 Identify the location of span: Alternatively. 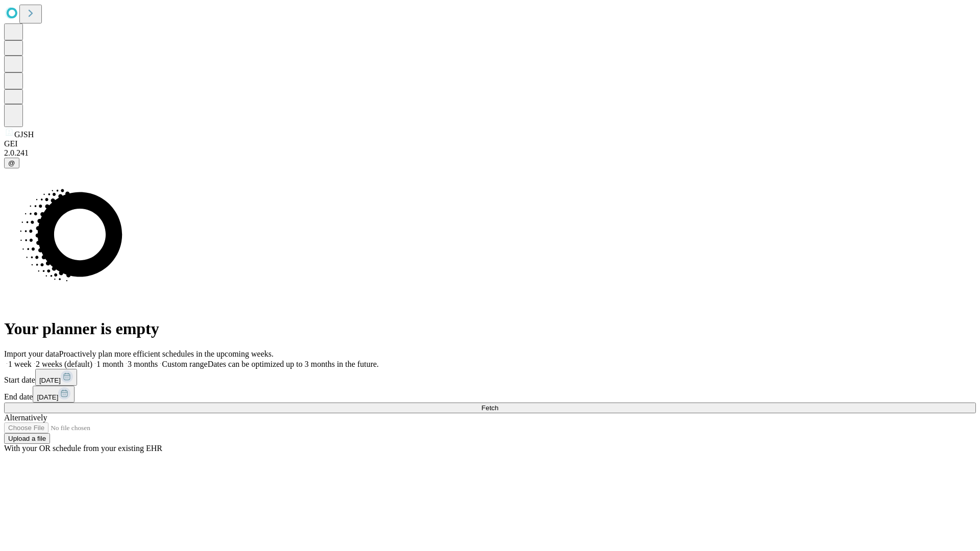
(25, 418).